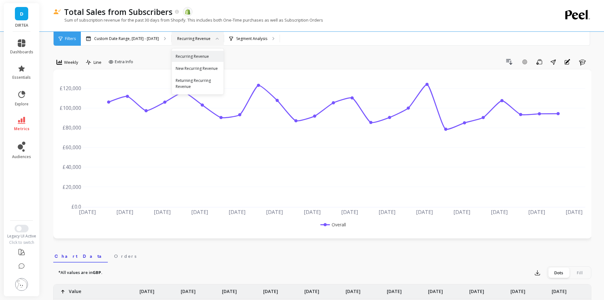 The width and height of the screenshot is (604, 300). Describe the element at coordinates (22, 228) in the screenshot. I see `button: Switch to New UI` at that location.